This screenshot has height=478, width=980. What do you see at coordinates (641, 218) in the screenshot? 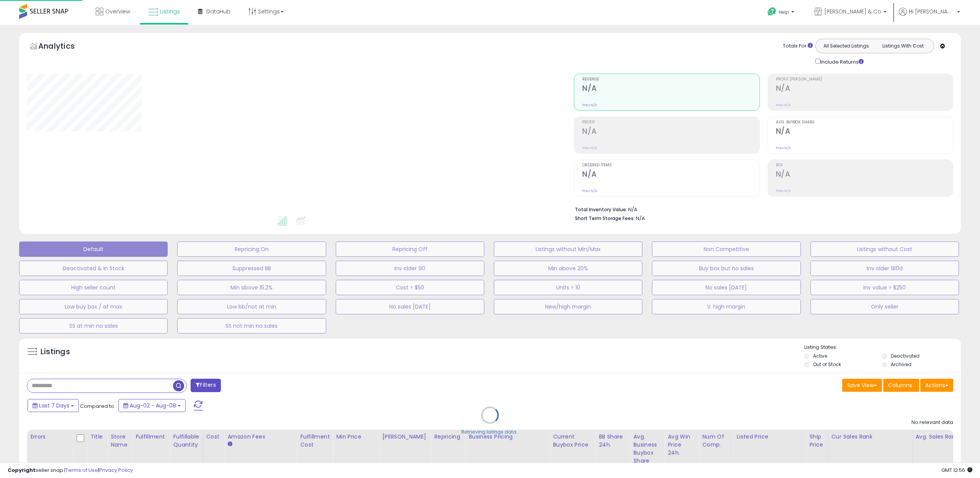
I see `span: N/A` at bounding box center [641, 218].